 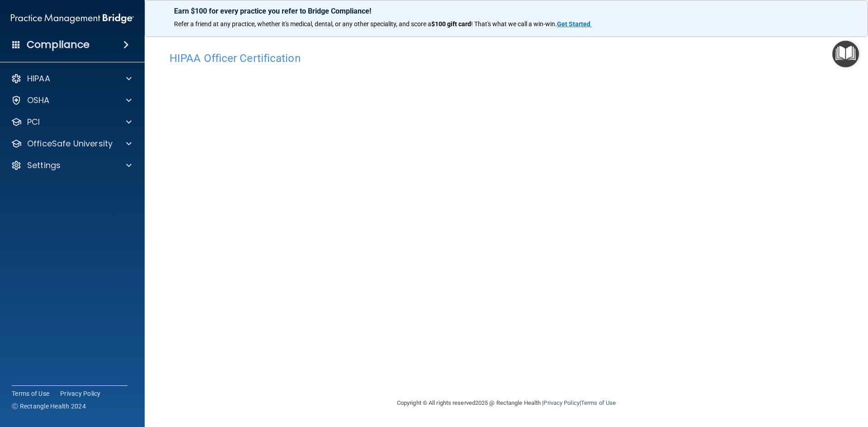 I want to click on img: PMB logo, so click(x=72, y=19).